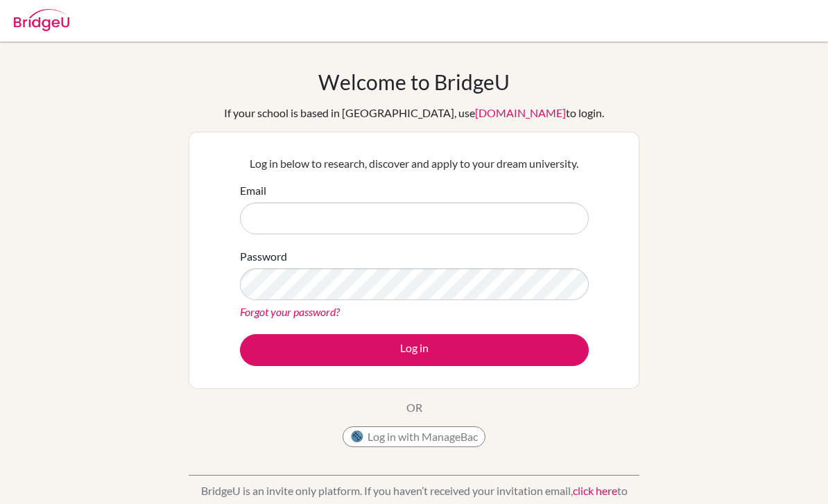  I want to click on label: Password, so click(264, 257).